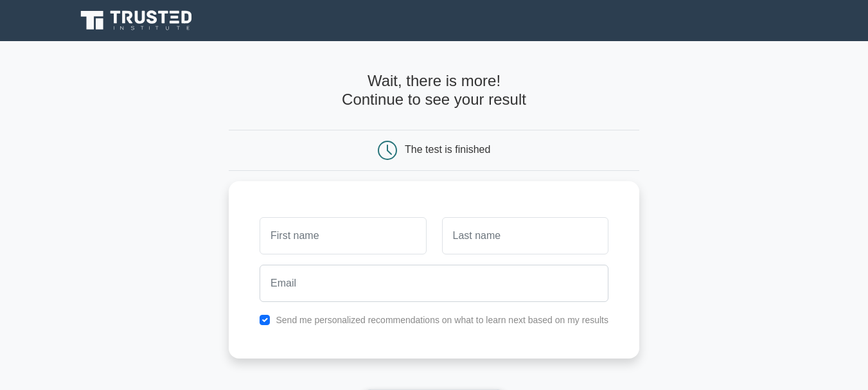 The width and height of the screenshot is (868, 390). I want to click on input: Email, so click(433, 284).